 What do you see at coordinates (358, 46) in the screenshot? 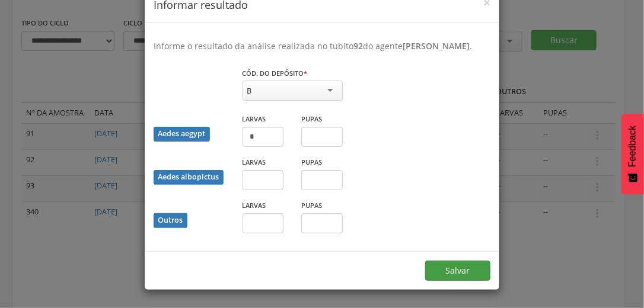
I see `b: 92` at bounding box center [358, 46].